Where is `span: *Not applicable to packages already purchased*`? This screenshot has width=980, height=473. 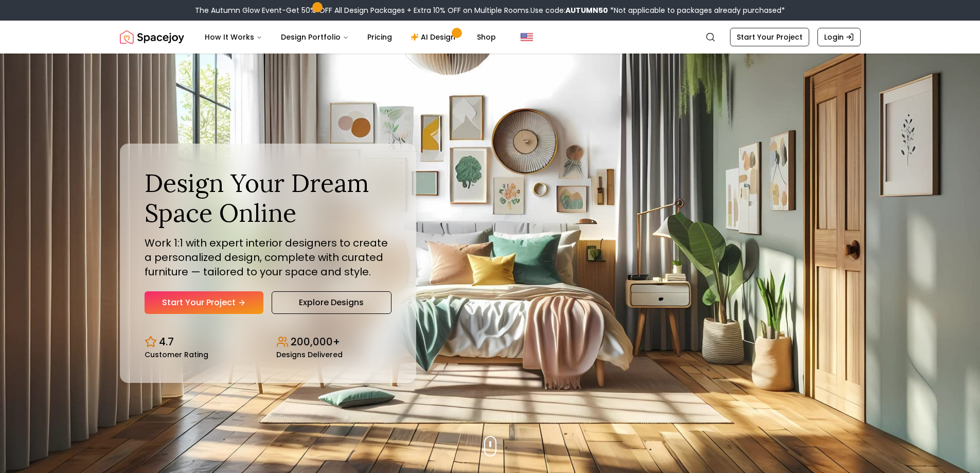 span: *Not applicable to packages already purchased* is located at coordinates (697, 10).